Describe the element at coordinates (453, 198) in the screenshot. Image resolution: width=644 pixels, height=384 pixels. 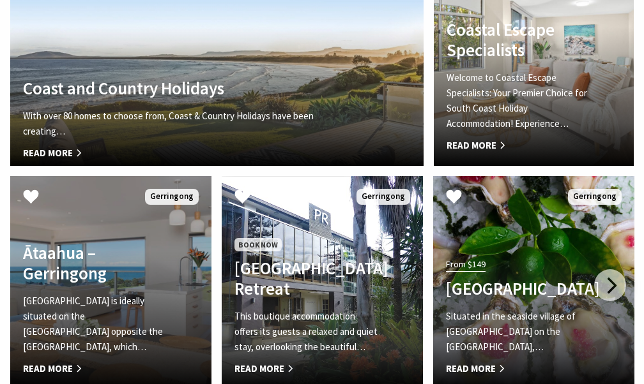
I see `button: Click to Favourite Mercure Gerringong Resort` at that location.